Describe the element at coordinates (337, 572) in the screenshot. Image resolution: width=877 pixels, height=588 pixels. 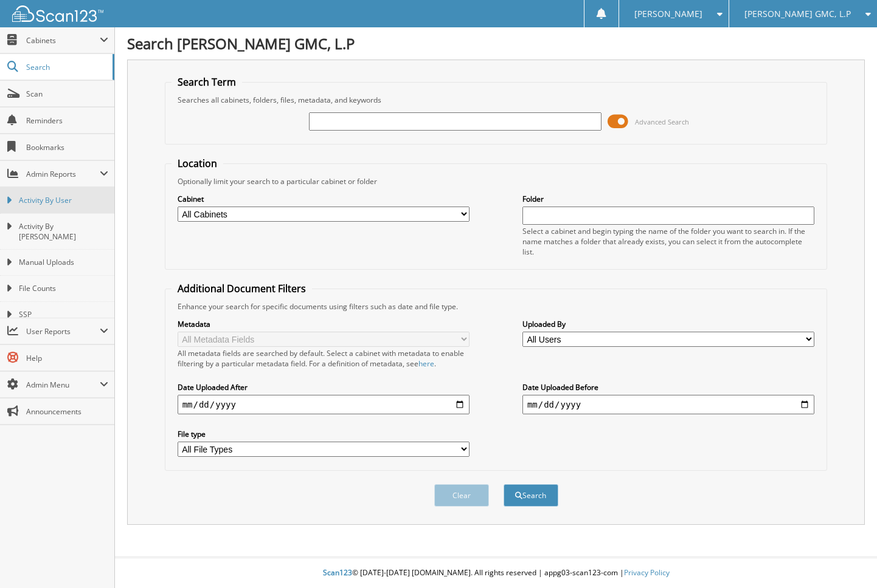
I see `span: Scan123` at that location.